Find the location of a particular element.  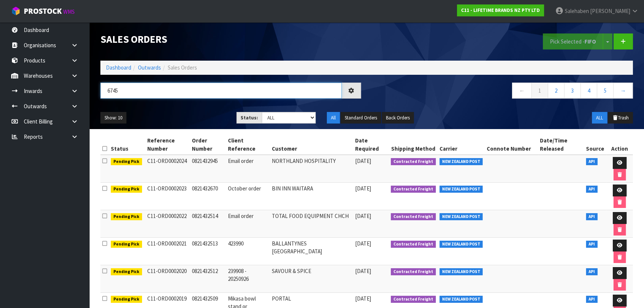

td: SAVOUR & SPICE is located at coordinates (312, 279).